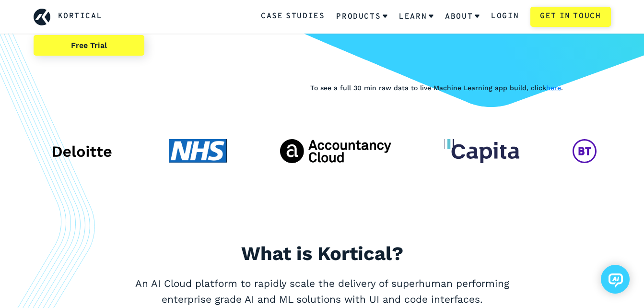  Describe the element at coordinates (80, 17) in the screenshot. I see `a: Kortical` at that location.